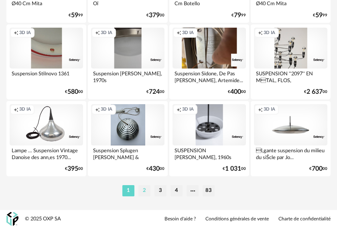 This screenshot has height=228, width=337. Describe the element at coordinates (46, 77) in the screenshot. I see `div: Suspension Stilnovo 1361` at that location.